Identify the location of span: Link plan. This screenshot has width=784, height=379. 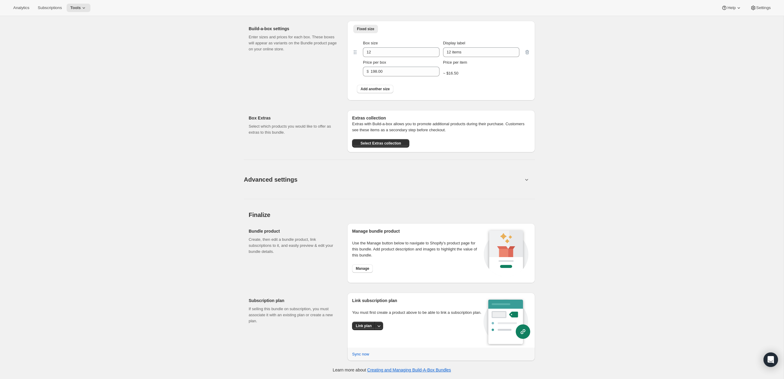
(364, 326).